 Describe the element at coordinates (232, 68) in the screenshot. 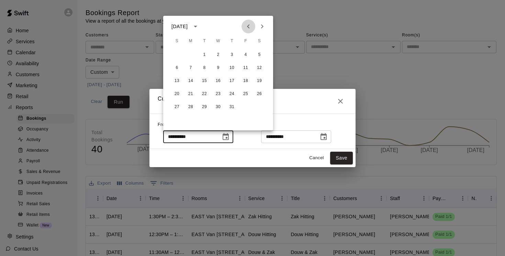

I see `button: 10` at that location.